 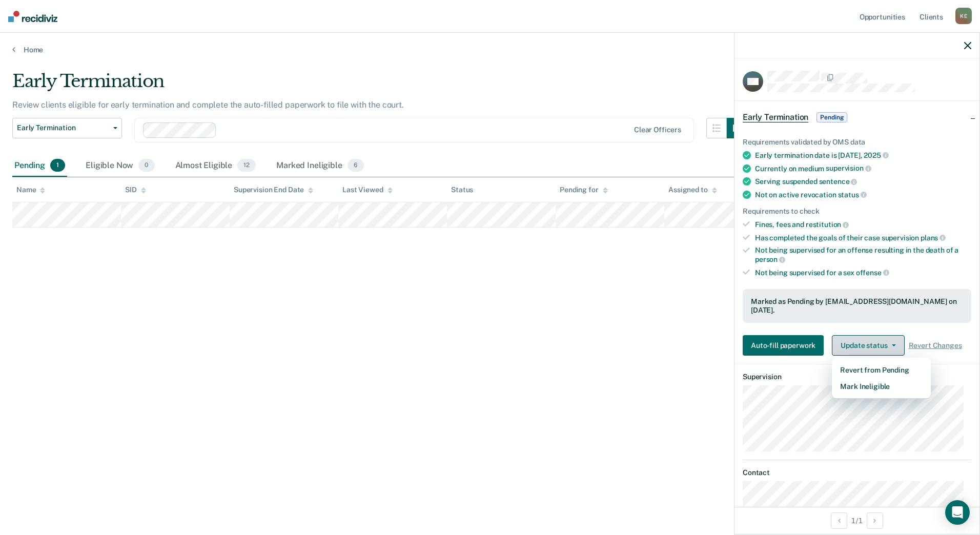 What do you see at coordinates (852, 194) in the screenshot?
I see `span: status` at bounding box center [852, 194].